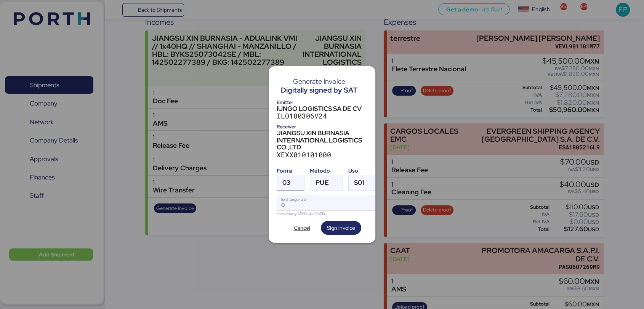 This screenshot has width=644, height=309. What do you see at coordinates (319, 90) in the screenshot?
I see `div: Digitally signed by SAT` at bounding box center [319, 90].